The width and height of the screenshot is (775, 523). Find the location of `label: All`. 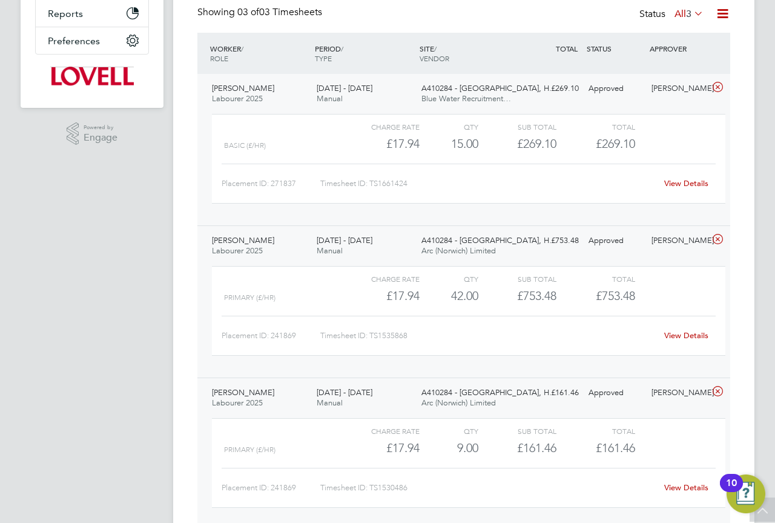

label: All is located at coordinates (689, 14).